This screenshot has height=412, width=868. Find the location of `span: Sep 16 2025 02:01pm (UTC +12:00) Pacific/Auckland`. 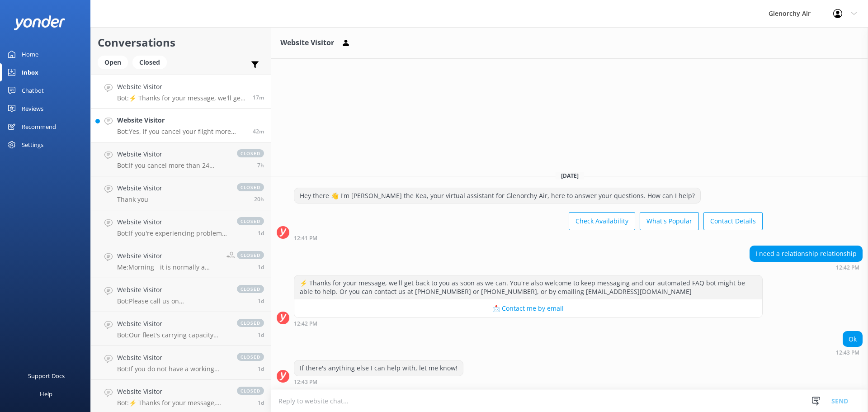

span: Sep 16 2025 02:01pm (UTC +12:00) Pacific/Auckland is located at coordinates (261, 402).